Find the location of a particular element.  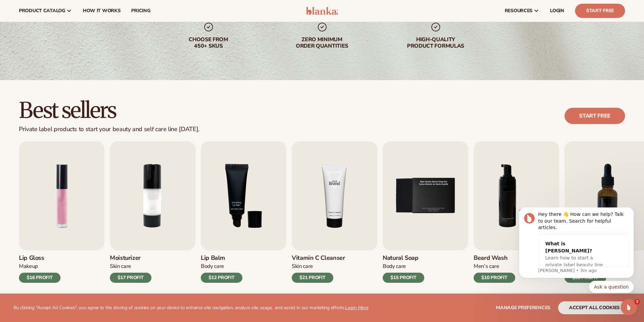

a: Learn More is located at coordinates (356, 307).